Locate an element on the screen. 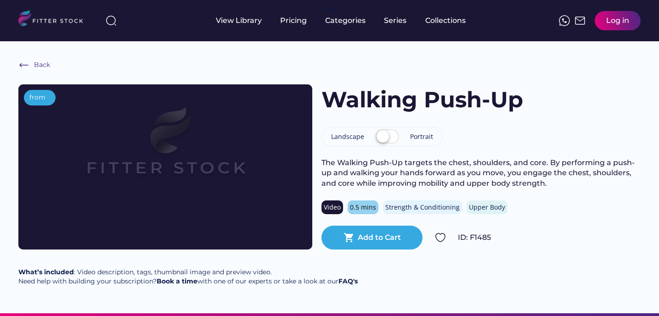 This screenshot has width=659, height=316. div: Log in is located at coordinates (617, 21).